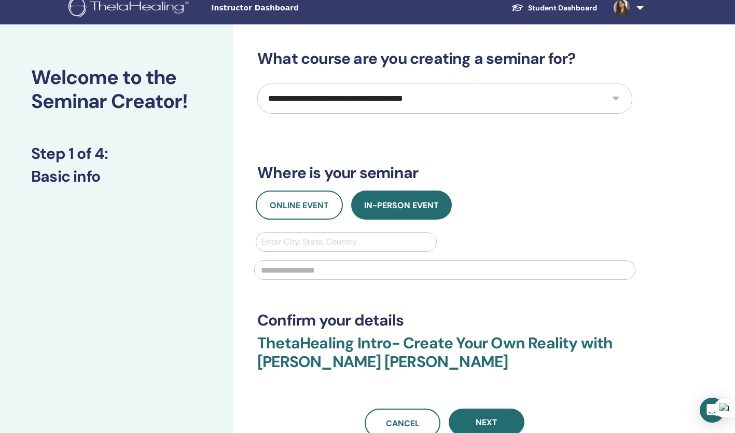 Image resolution: width=735 pixels, height=433 pixels. What do you see at coordinates (518, 7) in the screenshot?
I see `img: graduation-cap-white.svg` at bounding box center [518, 7].